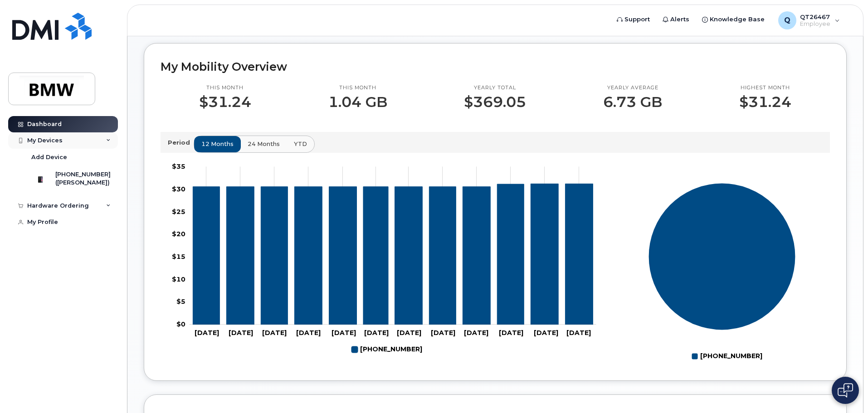 The image size is (868, 413). I want to click on tspan: $20, so click(178, 234).